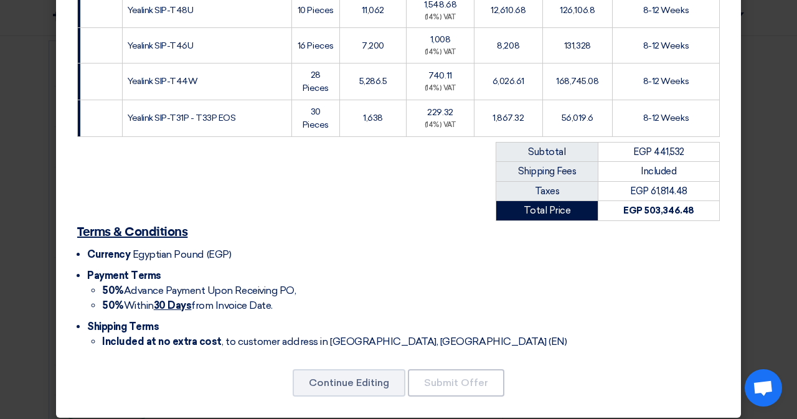 This screenshot has width=797, height=419. What do you see at coordinates (160, 45) in the screenshot?
I see `span: Yealink SIP-T46U` at bounding box center [160, 45].